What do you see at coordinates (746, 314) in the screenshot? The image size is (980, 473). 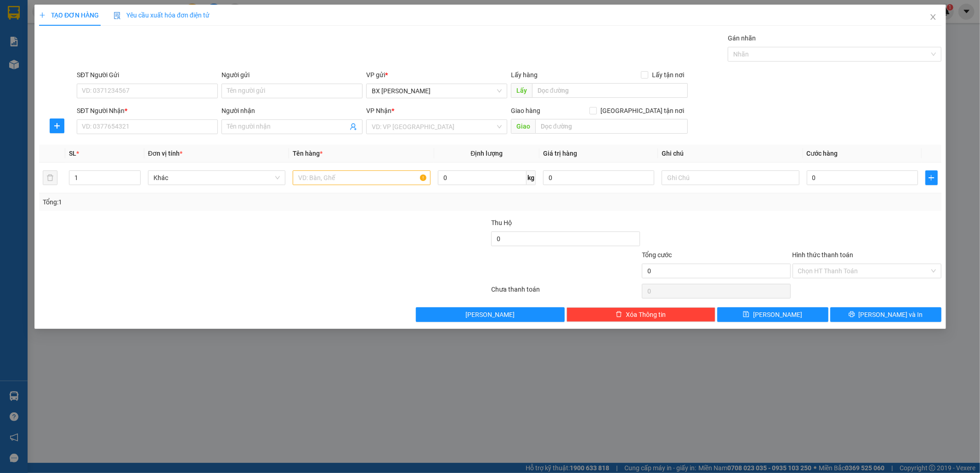 I see `span: save` at bounding box center [746, 314].